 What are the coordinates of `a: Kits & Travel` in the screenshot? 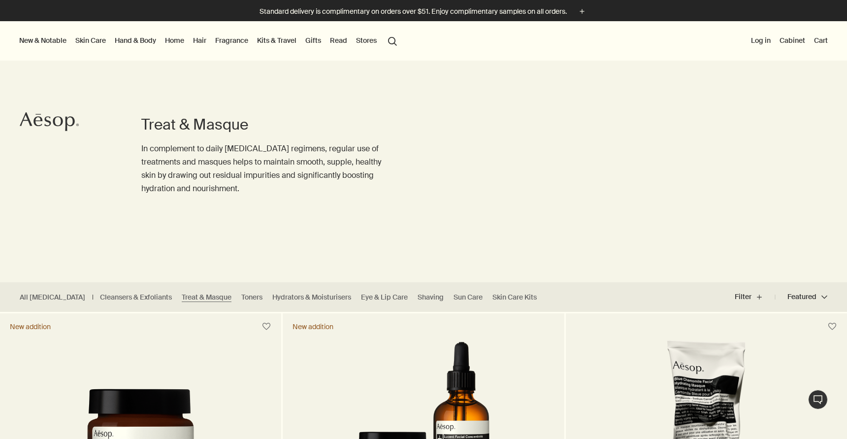 It's located at (277, 40).